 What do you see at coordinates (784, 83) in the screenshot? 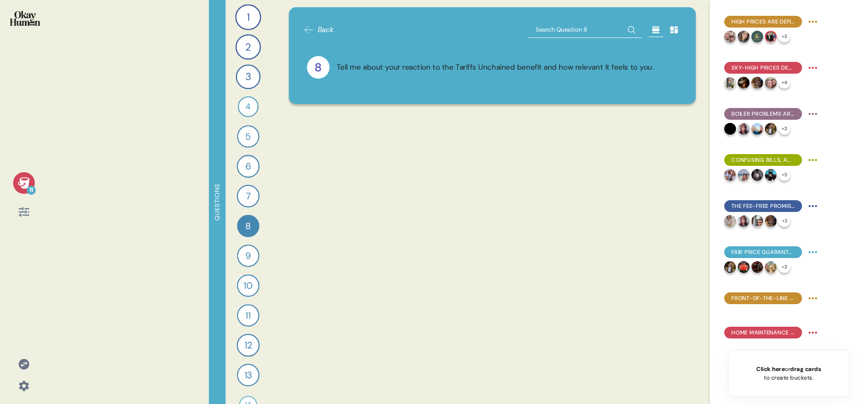
I see `div: + 4` at bounding box center [784, 83].